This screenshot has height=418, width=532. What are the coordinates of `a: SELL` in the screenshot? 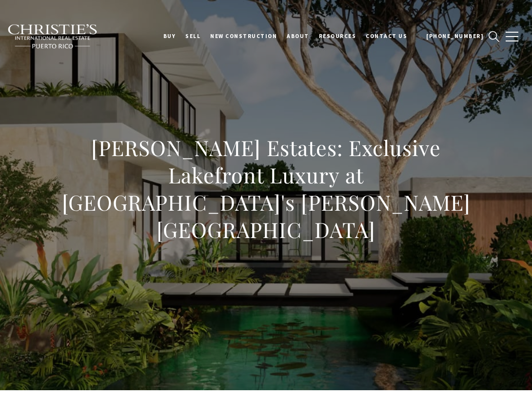 It's located at (193, 36).